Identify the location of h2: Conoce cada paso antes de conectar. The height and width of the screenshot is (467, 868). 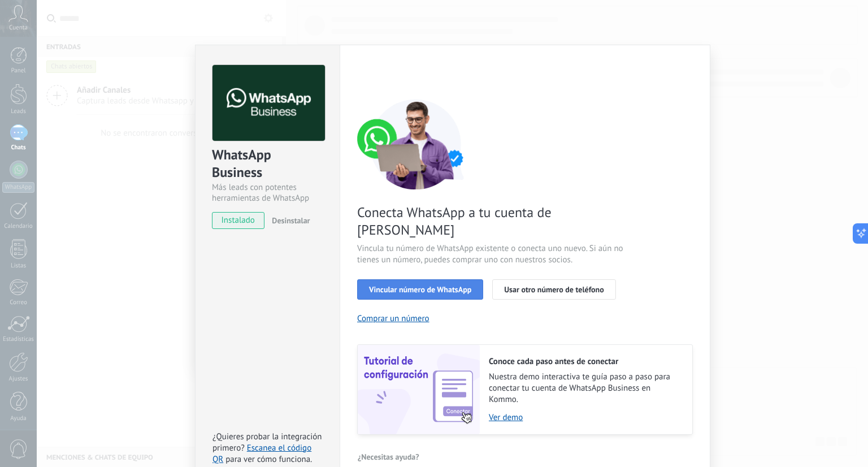
(585, 361).